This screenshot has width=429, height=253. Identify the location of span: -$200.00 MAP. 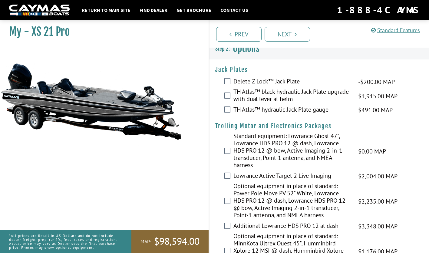
(376, 82).